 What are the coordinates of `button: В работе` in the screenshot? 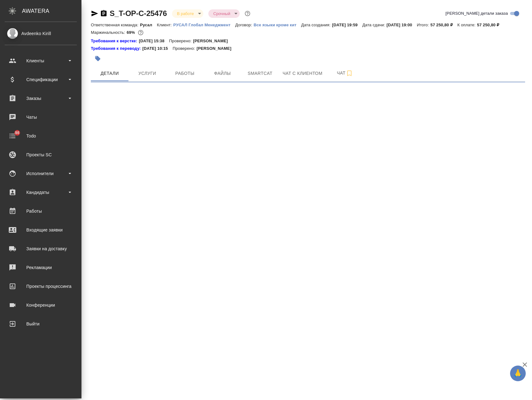 It's located at (186, 13).